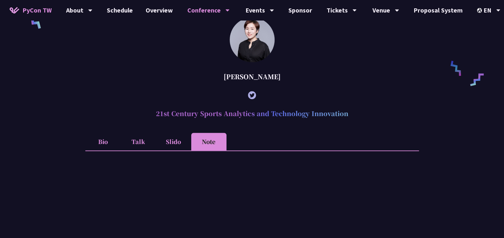  Describe the element at coordinates (138, 142) in the screenshot. I see `li: Talk` at that location.